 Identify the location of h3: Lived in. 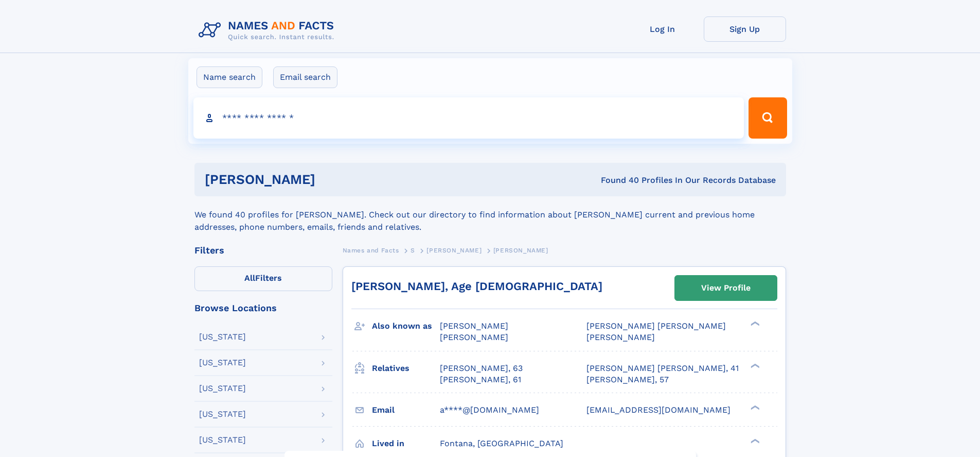
(406, 443).